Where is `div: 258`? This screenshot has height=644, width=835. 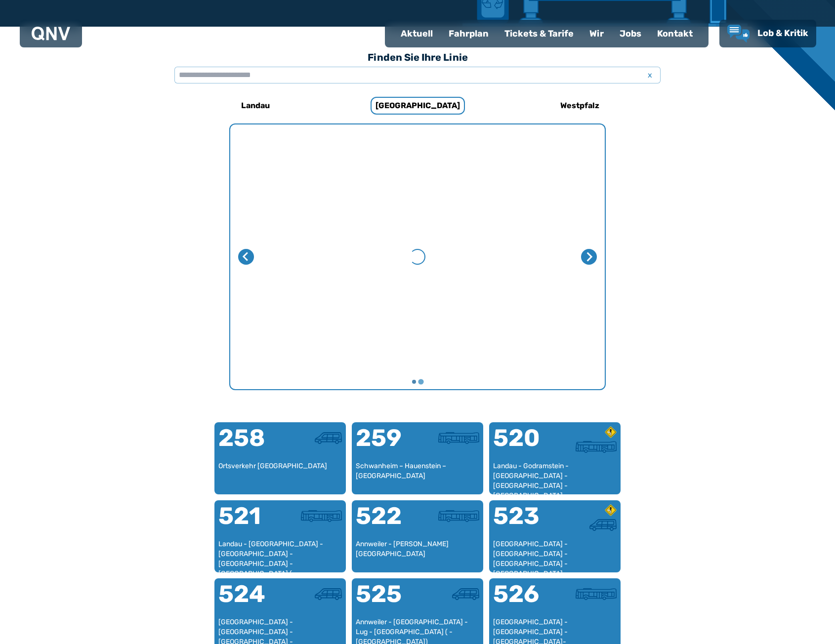
div: 258 is located at coordinates (249, 444).